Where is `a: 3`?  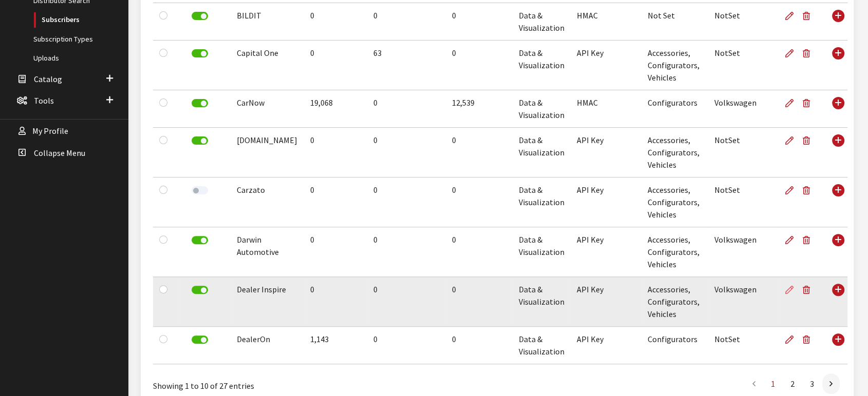
a: 3 is located at coordinates (812, 384).